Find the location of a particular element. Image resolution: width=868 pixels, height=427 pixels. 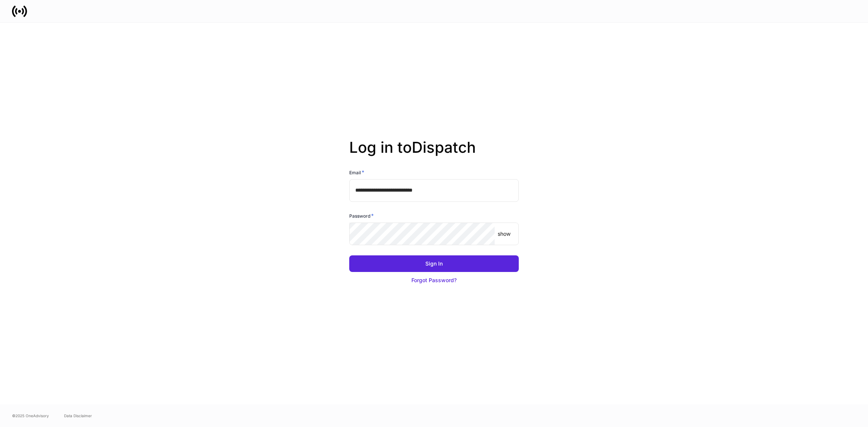

h6: Email is located at coordinates (357, 172).